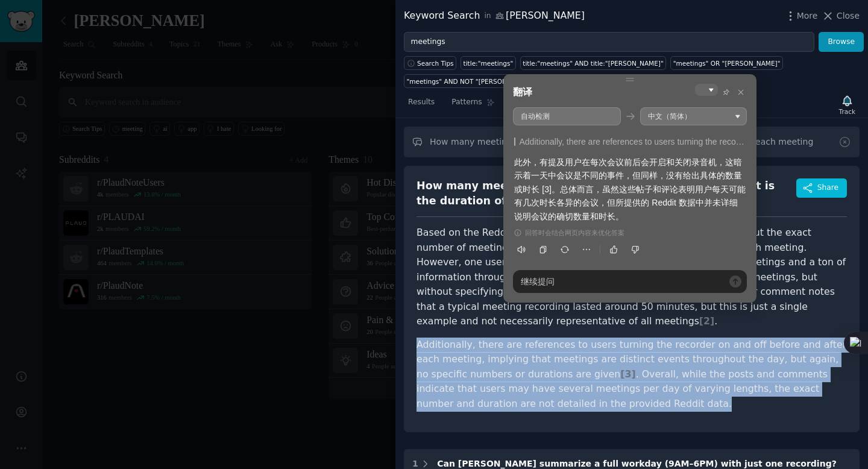 This screenshot has width=868, height=469. I want to click on input: Try a keyword related to your business, so click(608, 42).